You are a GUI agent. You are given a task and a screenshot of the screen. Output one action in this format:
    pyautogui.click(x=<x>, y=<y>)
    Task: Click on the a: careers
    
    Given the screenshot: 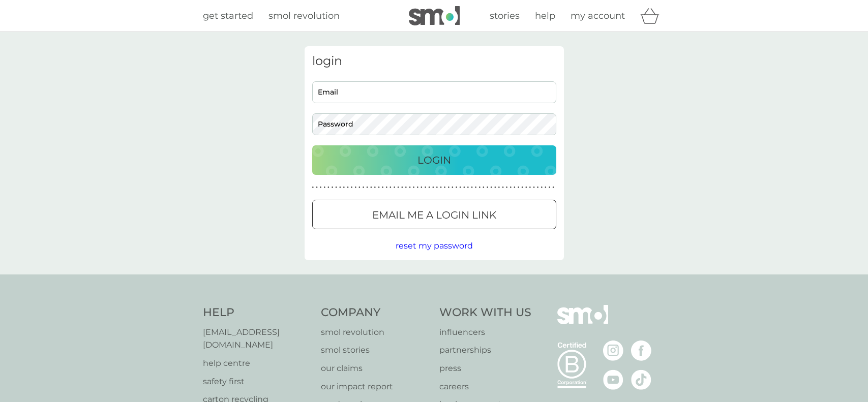 What is the action you would take?
    pyautogui.click(x=485, y=387)
    